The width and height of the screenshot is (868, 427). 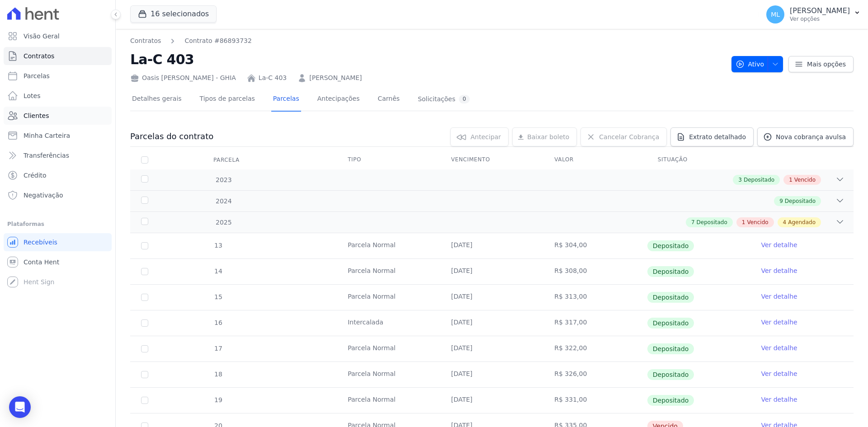 What do you see at coordinates (427, 59) in the screenshot?
I see `h2: La-C 403` at bounding box center [427, 59].